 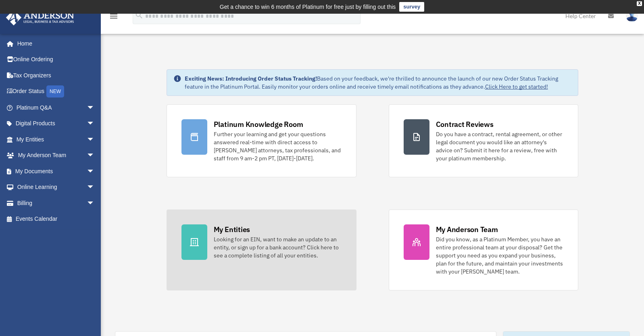 I want to click on div: Contract Reviews, so click(x=464, y=124).